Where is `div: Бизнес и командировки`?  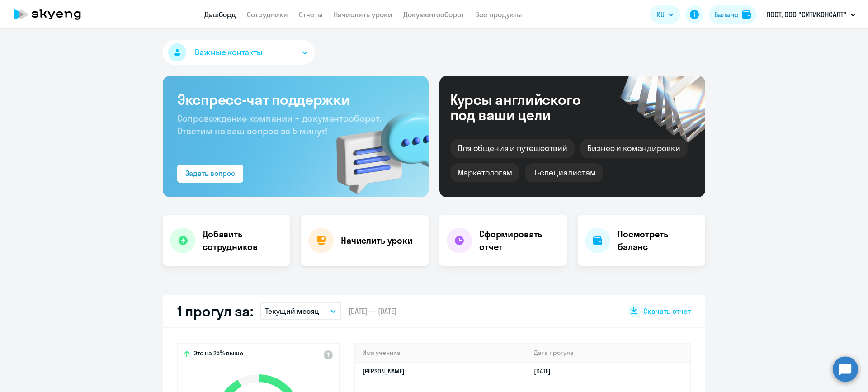
div: Бизнес и командировки is located at coordinates (634, 148).